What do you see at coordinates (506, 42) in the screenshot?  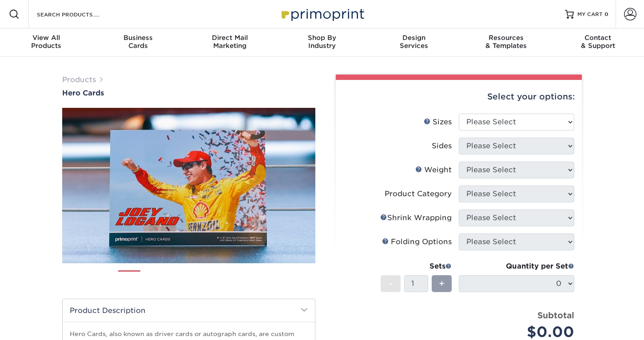 I see `div: & Templates` at bounding box center [506, 42].